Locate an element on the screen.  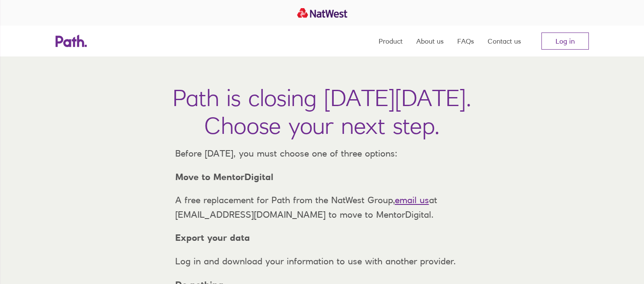
a: Product is located at coordinates (390, 41).